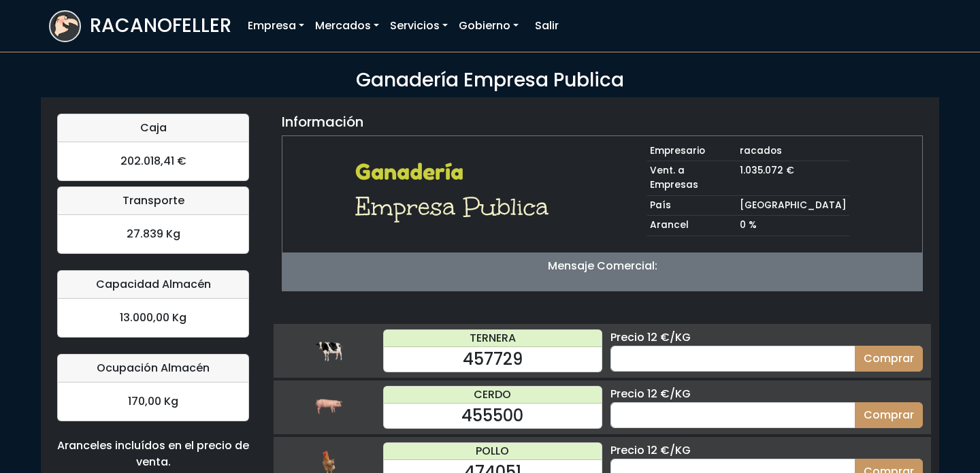 The height and width of the screenshot is (473, 980). Describe the element at coordinates (153, 128) in the screenshot. I see `div: Caja` at that location.